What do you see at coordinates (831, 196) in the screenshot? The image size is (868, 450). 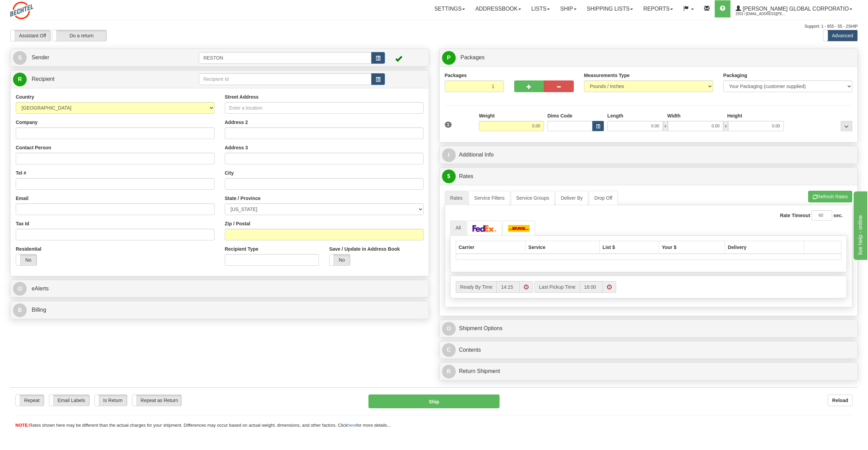 I see `button: Refresh Rates` at bounding box center [831, 196].